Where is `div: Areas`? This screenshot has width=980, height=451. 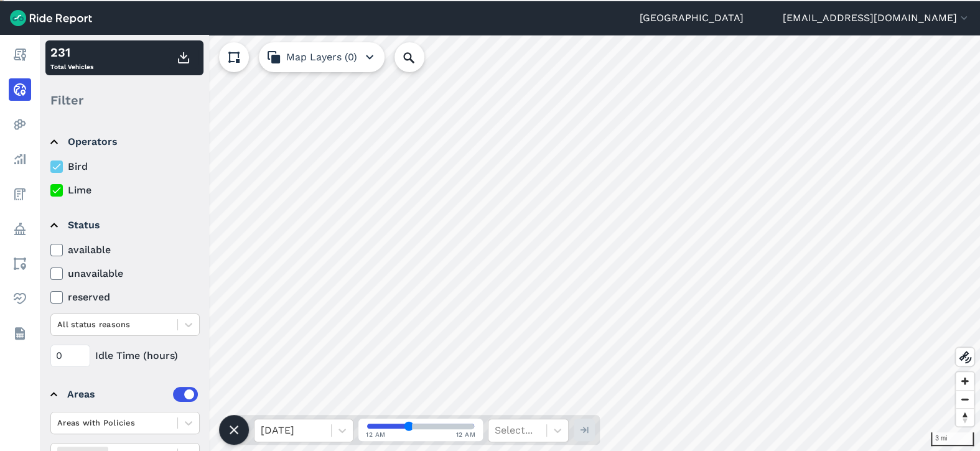
div: Areas is located at coordinates (132, 395).